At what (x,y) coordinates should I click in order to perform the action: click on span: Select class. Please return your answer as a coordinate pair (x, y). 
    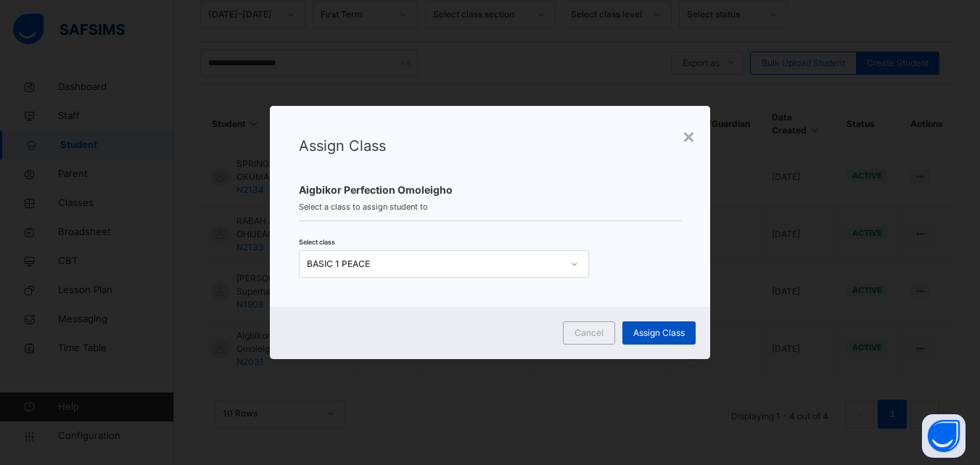
    Looking at the image, I should click on (317, 242).